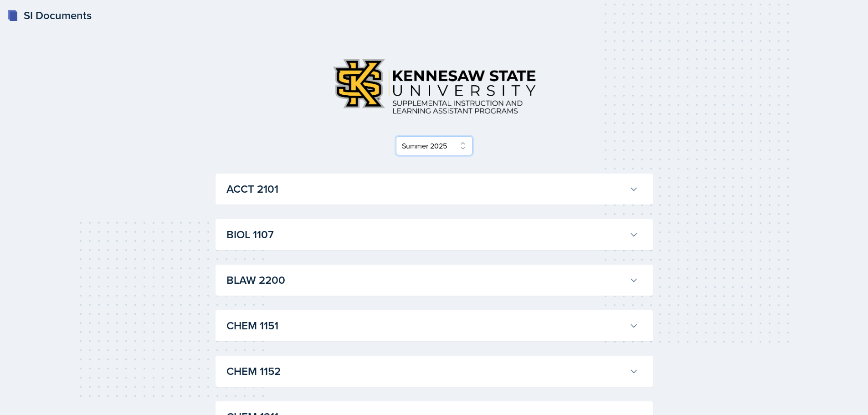 This screenshot has width=868, height=415. Describe the element at coordinates (426, 326) in the screenshot. I see `h3: CHEM 1151` at that location.